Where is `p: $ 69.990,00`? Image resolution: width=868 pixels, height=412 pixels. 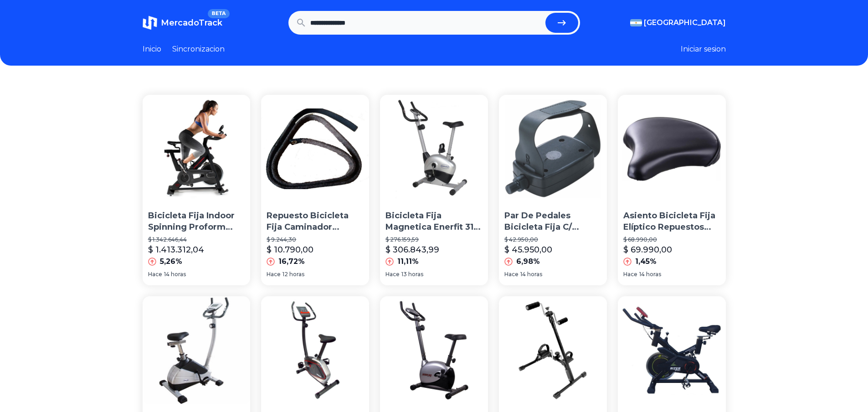 p: $ 69.990,00 is located at coordinates (648, 250).